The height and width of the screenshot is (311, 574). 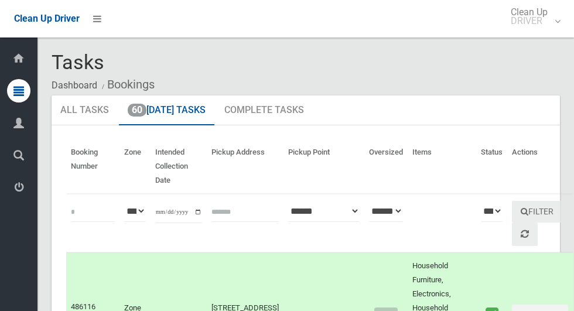 I want to click on span: 60, so click(x=137, y=110).